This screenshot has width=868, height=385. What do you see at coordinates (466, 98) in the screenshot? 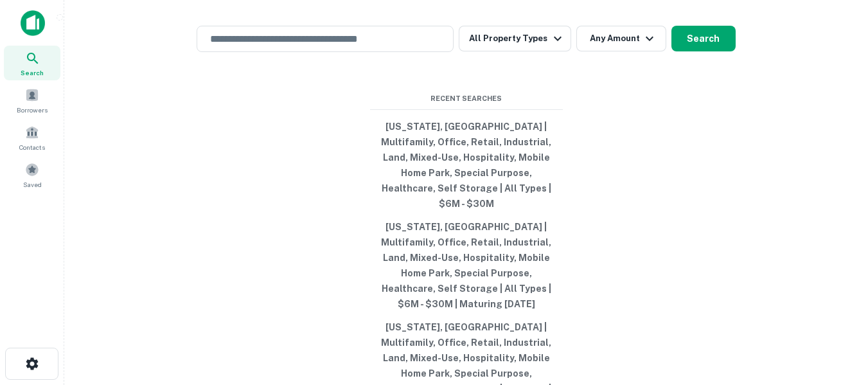
I see `span: Recent Searches` at bounding box center [466, 98].